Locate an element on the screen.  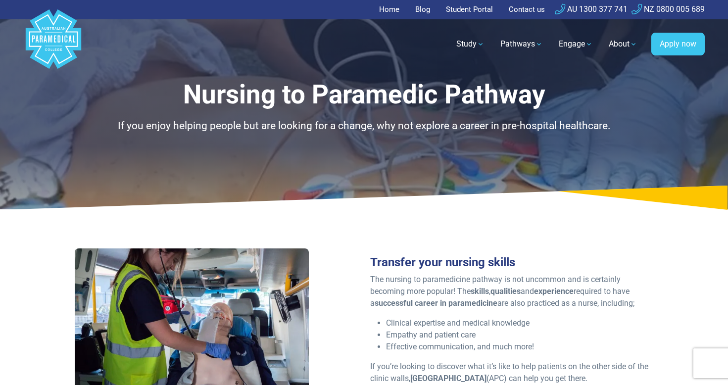
a: Apply now is located at coordinates (678, 44).